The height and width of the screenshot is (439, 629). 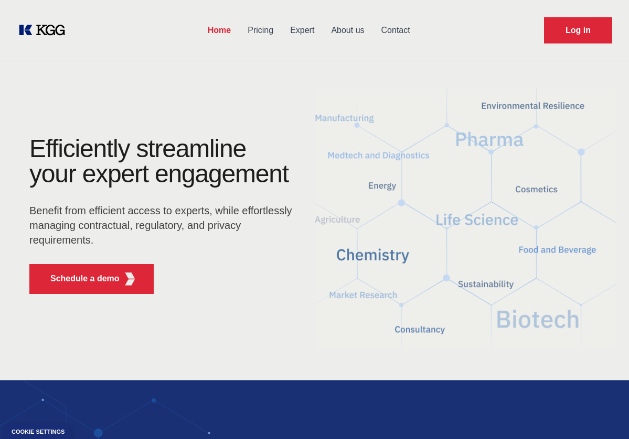 I want to click on a: KOL Knowledge Platform: Talk to Key External Experts (KEE), so click(x=45, y=30).